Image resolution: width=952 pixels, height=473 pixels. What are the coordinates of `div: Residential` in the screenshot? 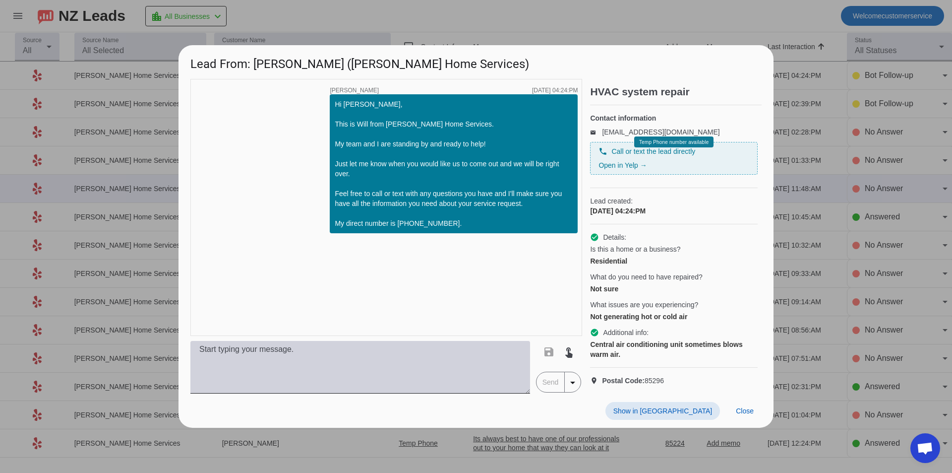 It's located at (674, 261).